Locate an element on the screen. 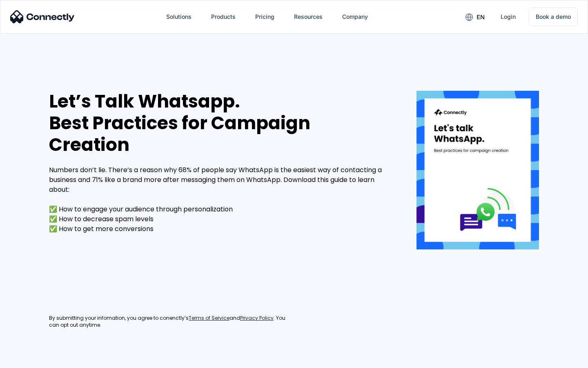 The height and width of the screenshot is (368, 588). a: Privacy Policy is located at coordinates (256, 318).